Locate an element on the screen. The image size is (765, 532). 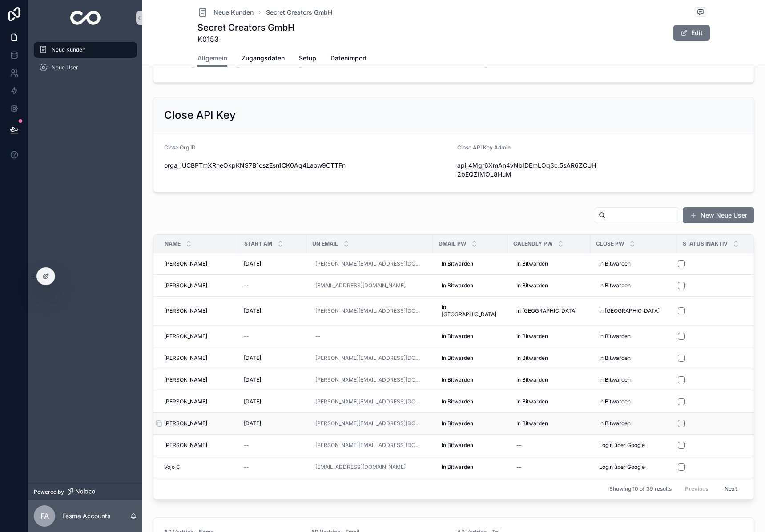
a: New Neue User is located at coordinates (718, 215).